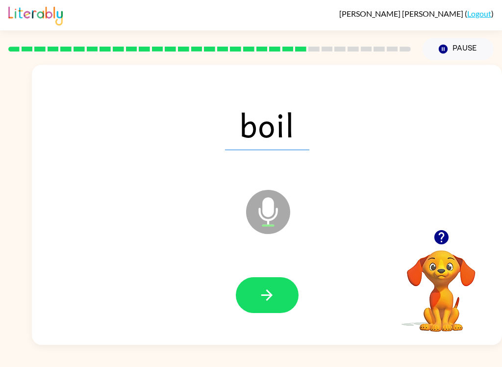 This screenshot has height=367, width=502. Describe the element at coordinates (458, 49) in the screenshot. I see `button: Pause` at that location.